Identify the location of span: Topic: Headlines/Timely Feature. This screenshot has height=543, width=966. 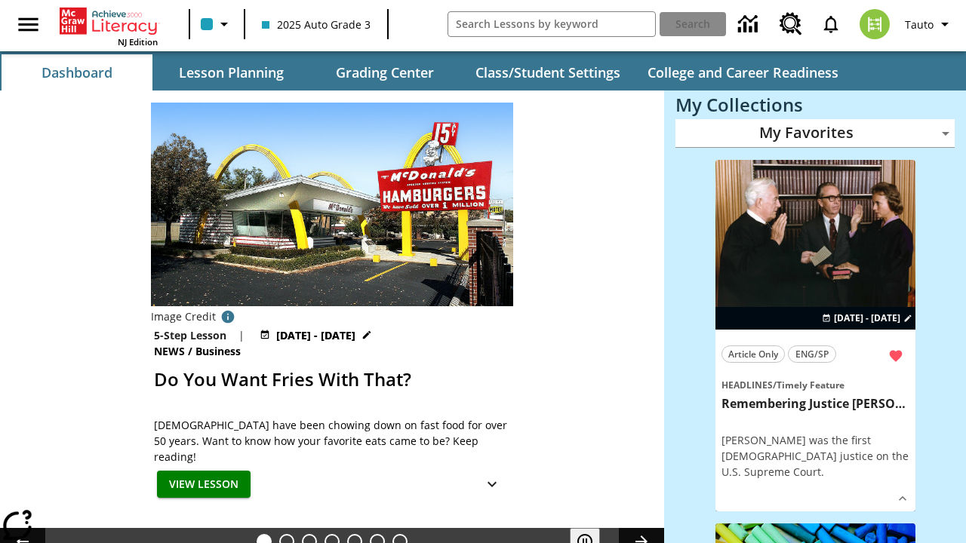
(815, 385).